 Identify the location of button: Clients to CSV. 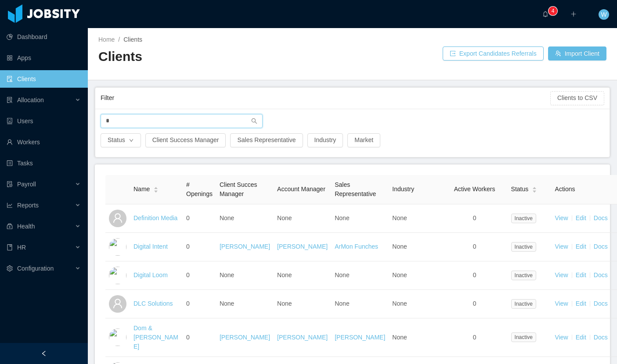
(577, 98).